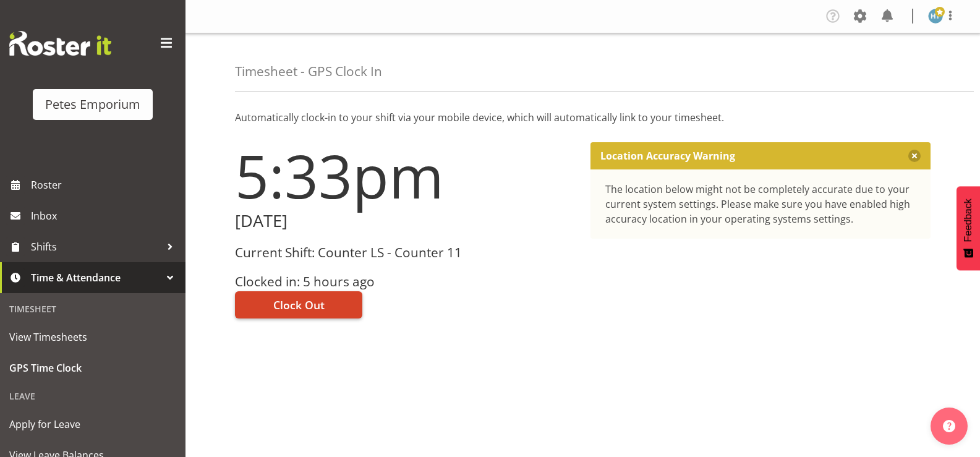 Image resolution: width=980 pixels, height=457 pixels. What do you see at coordinates (299, 305) in the screenshot?
I see `button: Clock Out` at bounding box center [299, 305].